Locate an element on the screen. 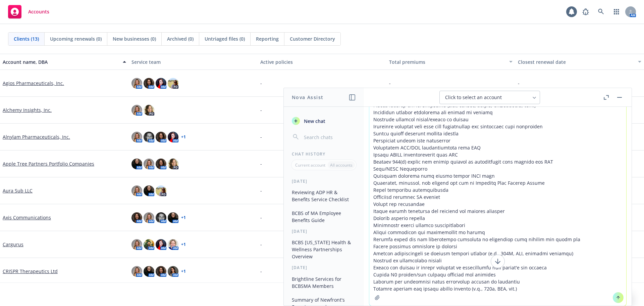 This screenshot has height=306, width=644. a: CRISPR Therapeutics Ltd is located at coordinates (30, 271).